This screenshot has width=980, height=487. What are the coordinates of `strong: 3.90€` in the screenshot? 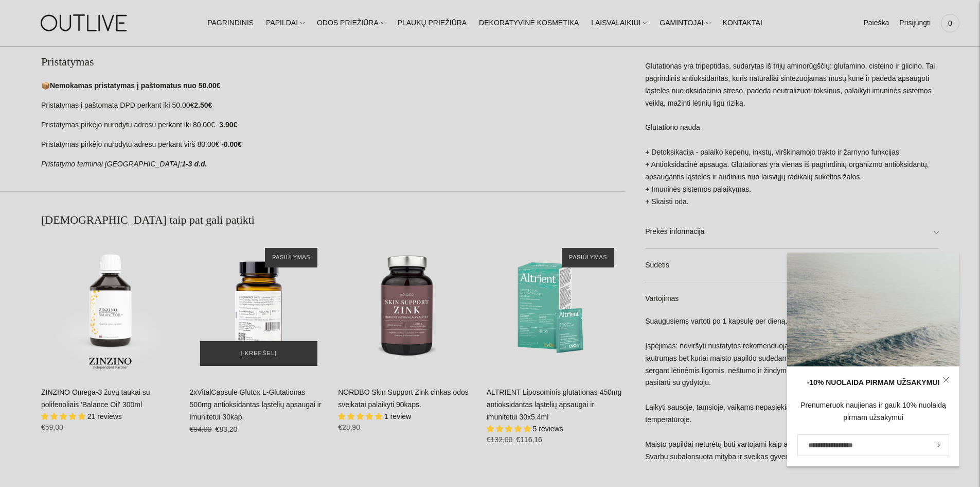 It's located at (228, 125).